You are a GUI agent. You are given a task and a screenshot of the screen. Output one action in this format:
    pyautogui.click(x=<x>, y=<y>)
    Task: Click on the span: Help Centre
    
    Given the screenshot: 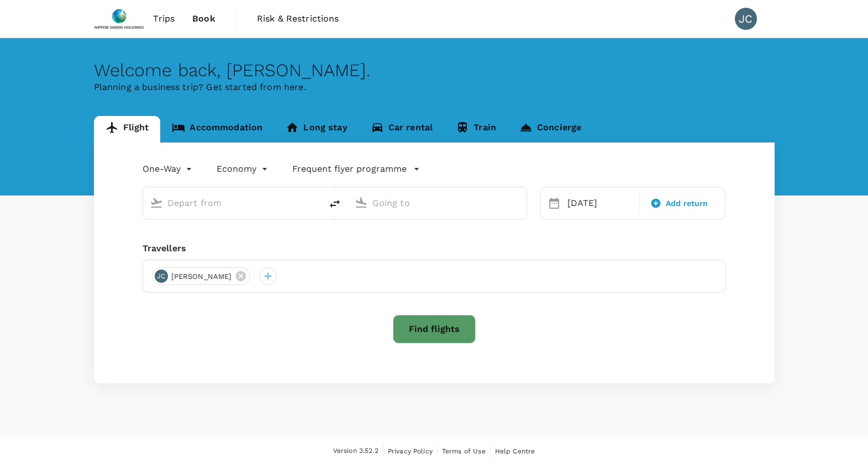 What is the action you would take?
    pyautogui.click(x=515, y=451)
    